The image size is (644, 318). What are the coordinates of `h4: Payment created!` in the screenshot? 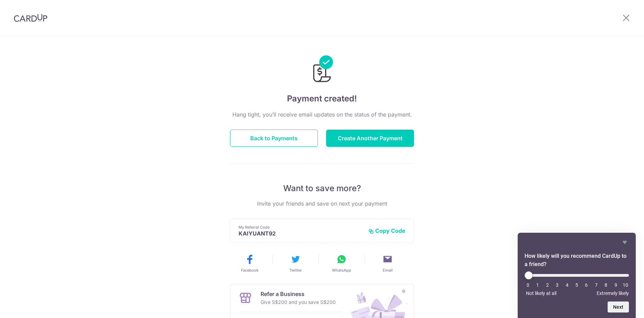 It's located at (322, 98).